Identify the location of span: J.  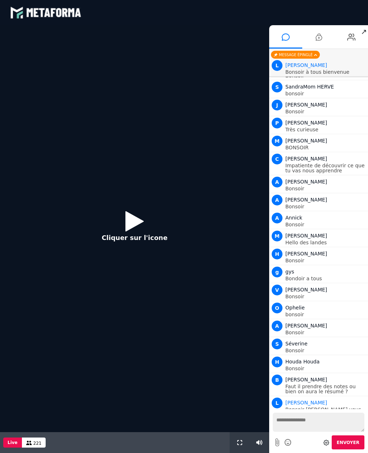
(277, 105).